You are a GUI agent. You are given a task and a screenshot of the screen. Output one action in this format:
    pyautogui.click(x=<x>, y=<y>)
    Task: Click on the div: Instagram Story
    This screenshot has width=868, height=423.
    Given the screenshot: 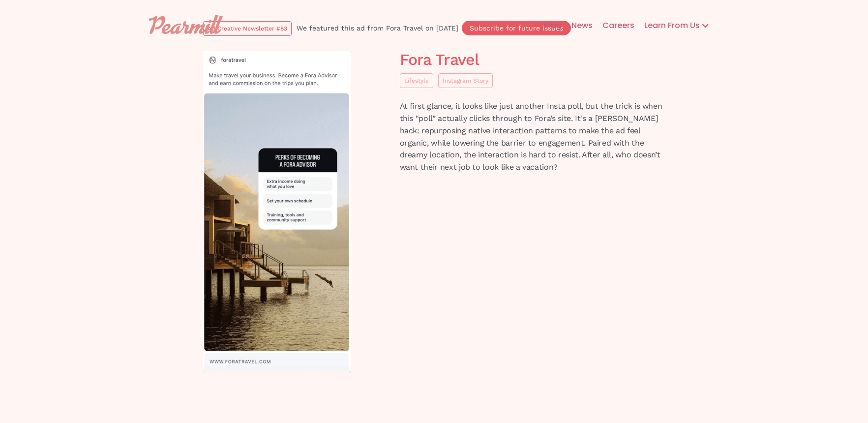 What is the action you would take?
    pyautogui.click(x=465, y=81)
    